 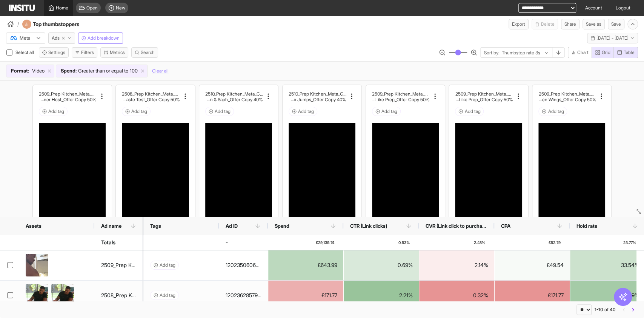 I want to click on span: Ads, so click(x=55, y=38).